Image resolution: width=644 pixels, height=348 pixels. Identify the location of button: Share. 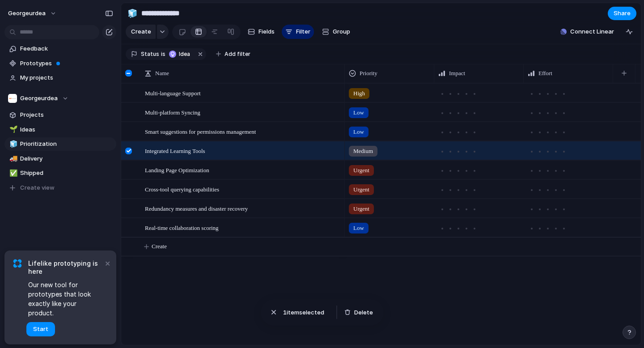
(622, 14).